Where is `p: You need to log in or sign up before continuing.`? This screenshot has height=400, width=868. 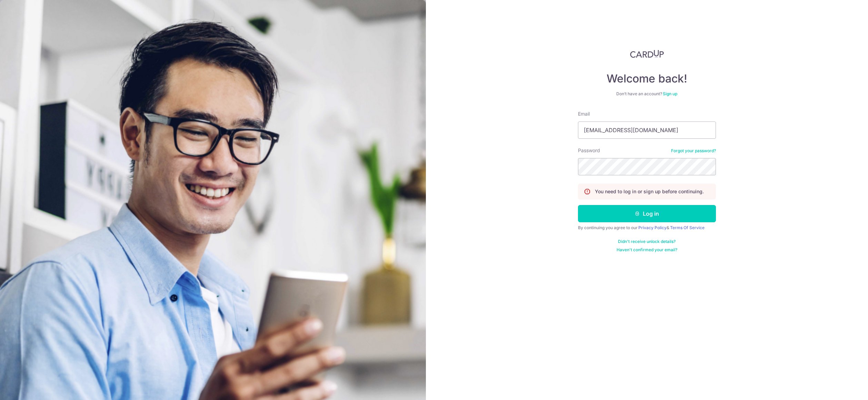
p: You need to log in or sign up before continuing. is located at coordinates (650, 191).